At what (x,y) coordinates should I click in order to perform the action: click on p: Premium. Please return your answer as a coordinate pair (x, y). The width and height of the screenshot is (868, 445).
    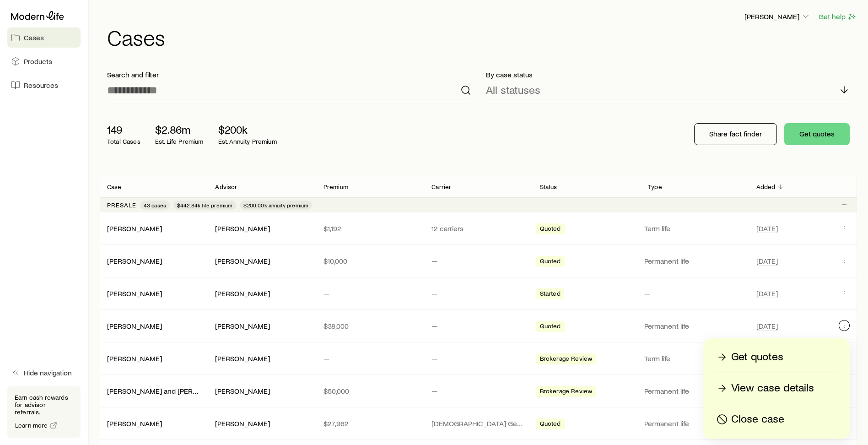
    Looking at the image, I should click on (336, 187).